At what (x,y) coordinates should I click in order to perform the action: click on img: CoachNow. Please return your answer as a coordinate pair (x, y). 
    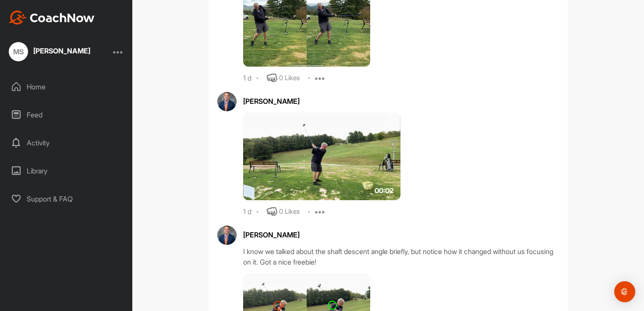
    Looking at the image, I should click on (52, 18).